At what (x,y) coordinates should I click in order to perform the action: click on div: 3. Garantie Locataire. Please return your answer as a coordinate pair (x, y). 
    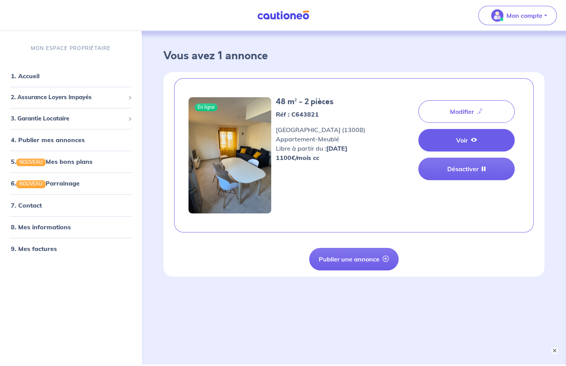
    Looking at the image, I should click on (71, 118).